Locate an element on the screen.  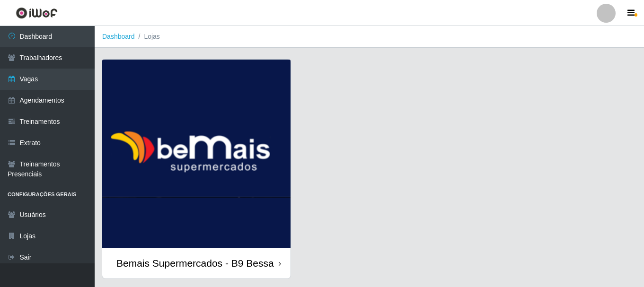
img: cardImg is located at coordinates (196, 154).